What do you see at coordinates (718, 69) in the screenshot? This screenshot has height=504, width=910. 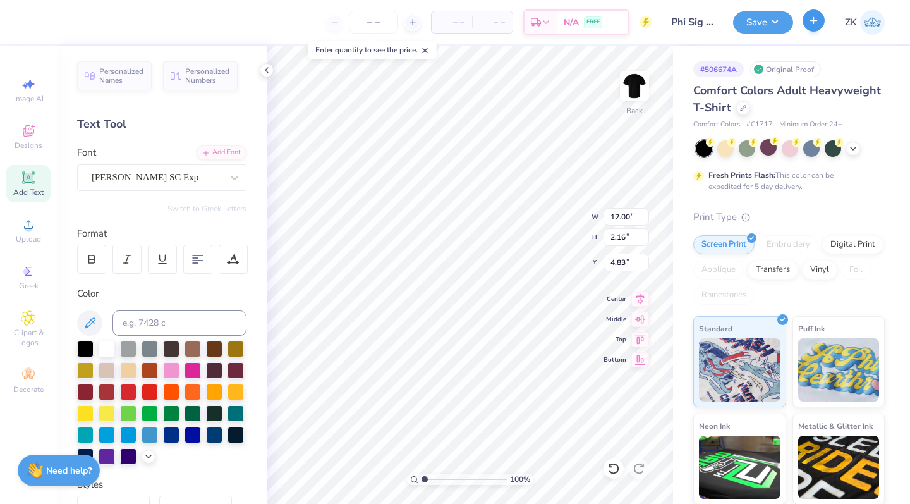 I see `div: # 506674A` at bounding box center [718, 69].